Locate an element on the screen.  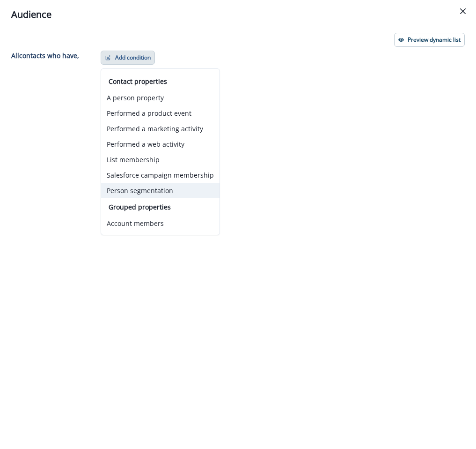
button: List membership is located at coordinates (160, 159).